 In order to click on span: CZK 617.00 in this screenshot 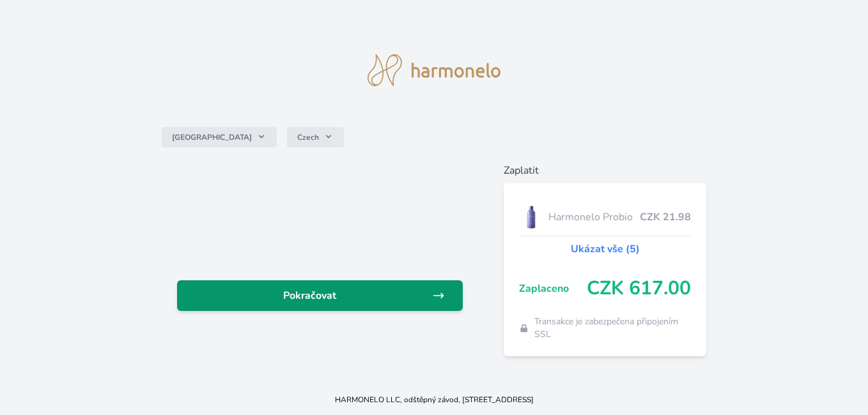, I will do `click(639, 288)`.